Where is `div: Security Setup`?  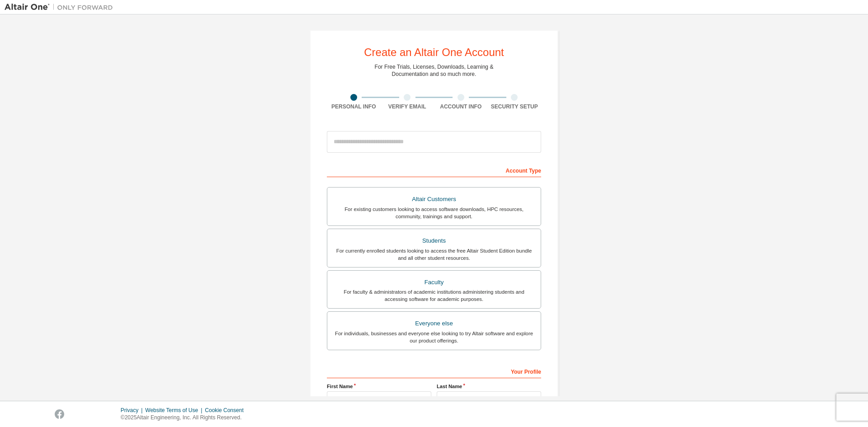 div: Security Setup is located at coordinates (514, 107).